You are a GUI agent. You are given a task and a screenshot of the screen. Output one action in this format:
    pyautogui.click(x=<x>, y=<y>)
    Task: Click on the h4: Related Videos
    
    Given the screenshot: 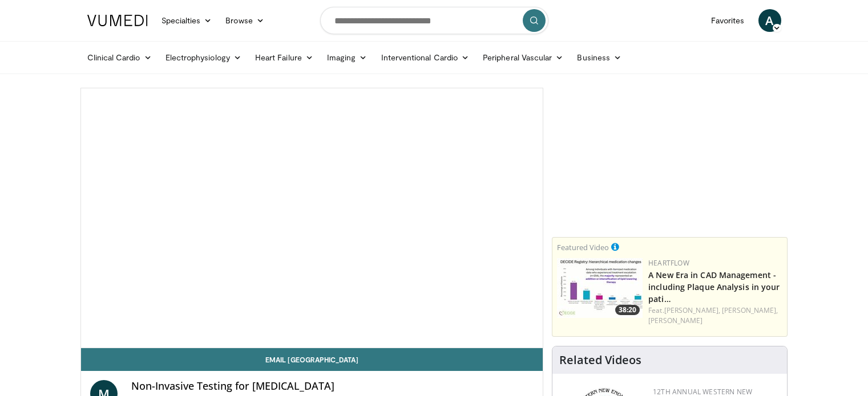 What is the action you would take?
    pyautogui.click(x=600, y=360)
    